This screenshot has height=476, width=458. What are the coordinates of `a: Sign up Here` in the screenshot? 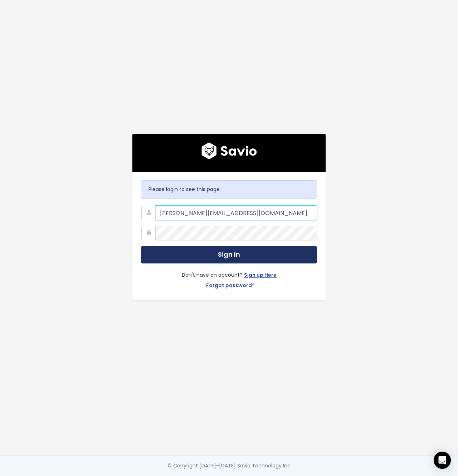 It's located at (260, 275).